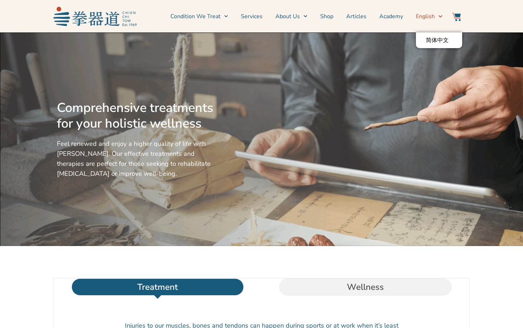 The height and width of the screenshot is (328, 523). I want to click on ul: English, so click(439, 40).